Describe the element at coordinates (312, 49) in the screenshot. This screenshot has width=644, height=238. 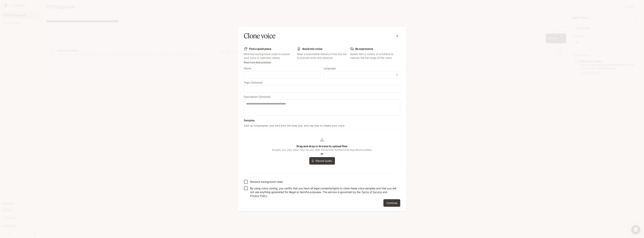
I see `b: Avoid mic noise` at that location.